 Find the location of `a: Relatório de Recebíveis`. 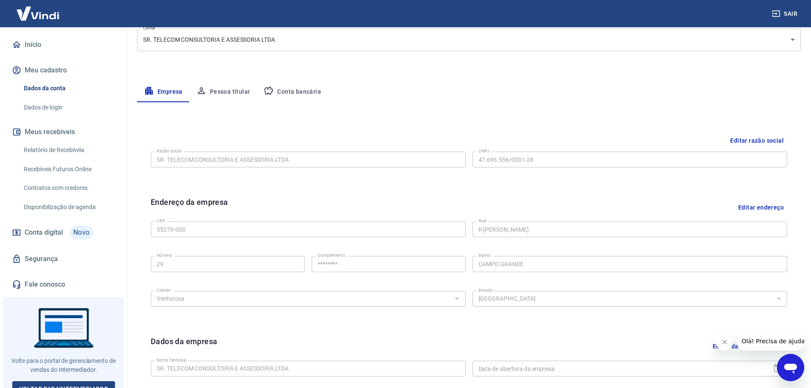

a: Relatório de Recebíveis is located at coordinates (69, 150).